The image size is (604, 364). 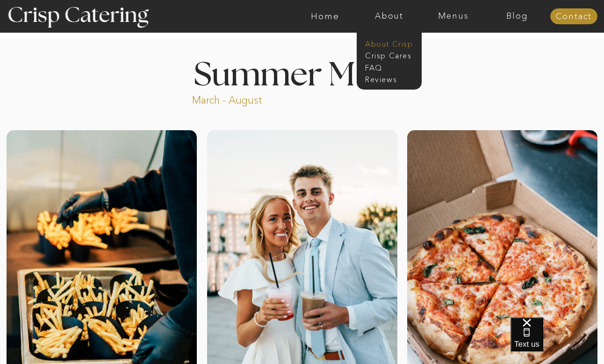 I want to click on nav: Home, so click(x=325, y=16).